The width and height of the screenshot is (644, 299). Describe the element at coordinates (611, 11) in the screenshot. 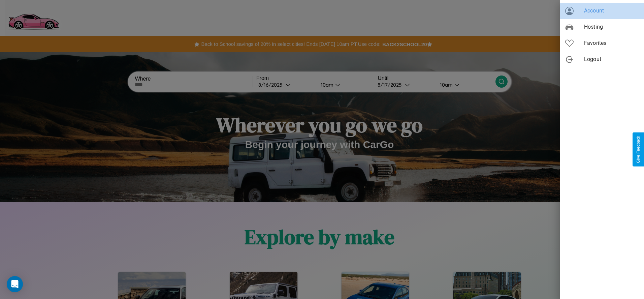

I see `span: Account` at that location.